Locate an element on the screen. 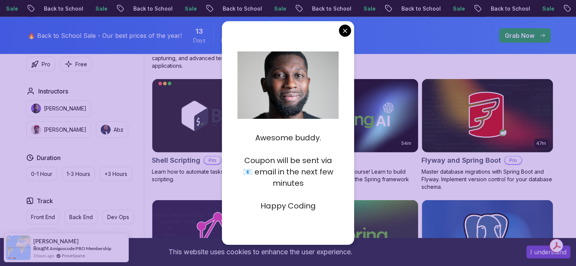 The height and width of the screenshot is (266, 576). p: 1-3 Hours is located at coordinates (78, 174).